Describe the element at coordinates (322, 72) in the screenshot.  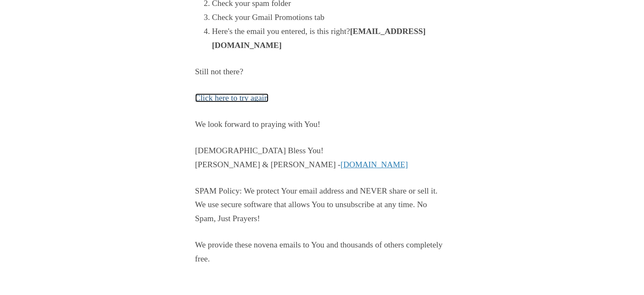
I see `p: Still not there?` at that location.